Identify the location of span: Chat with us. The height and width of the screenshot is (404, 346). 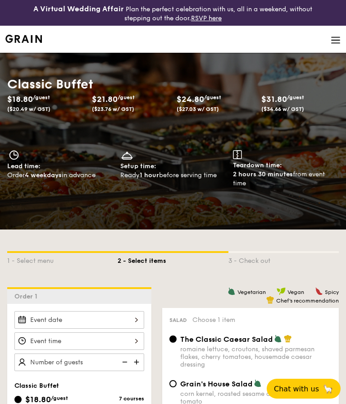
(296, 388).